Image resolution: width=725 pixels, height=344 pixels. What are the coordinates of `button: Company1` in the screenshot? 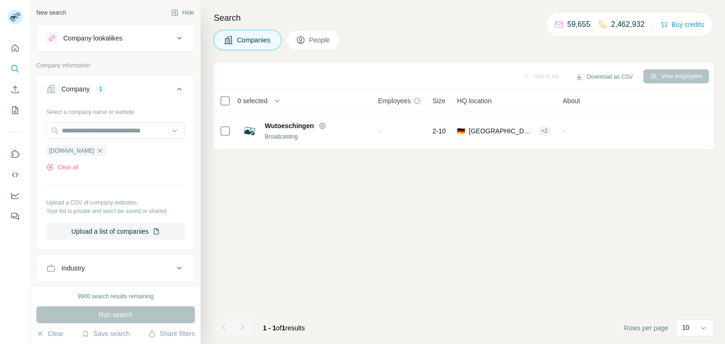 It's located at (116, 91).